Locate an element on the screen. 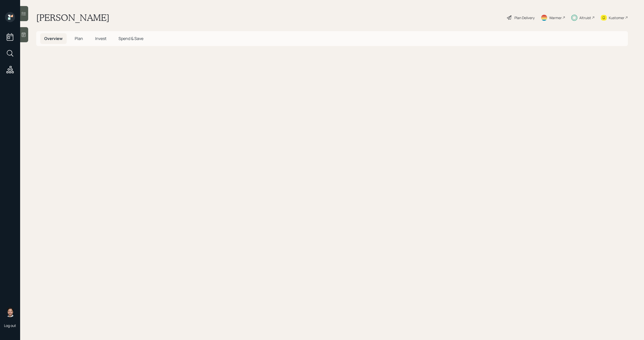 The width and height of the screenshot is (644, 340). div: Altruist is located at coordinates (586, 18).